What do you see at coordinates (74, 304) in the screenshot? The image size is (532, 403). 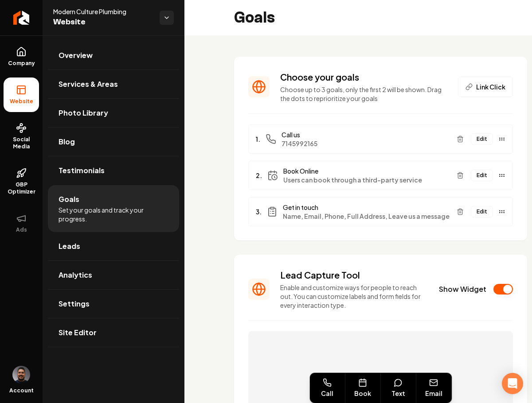 I see `span: Settings` at bounding box center [74, 304].